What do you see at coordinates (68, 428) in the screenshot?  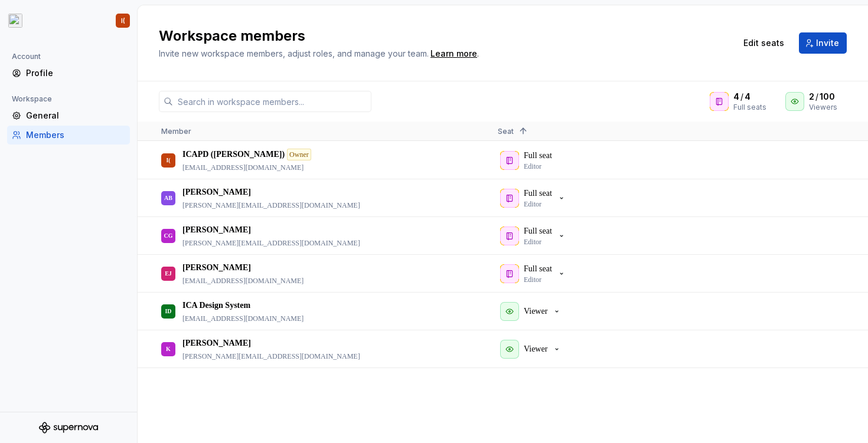 I see `svg: Supernova Logo` at bounding box center [68, 428].